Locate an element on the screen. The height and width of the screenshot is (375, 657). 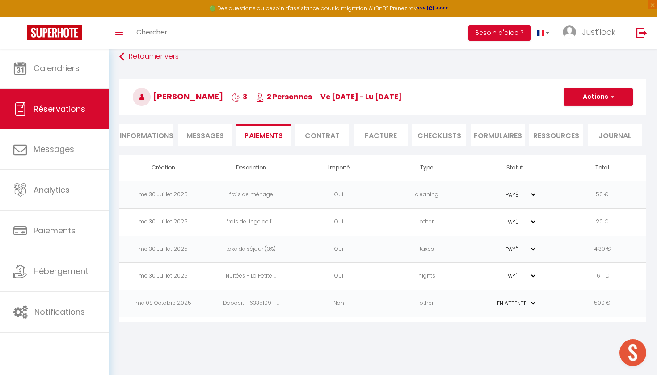
td: nights is located at coordinates (427, 276).